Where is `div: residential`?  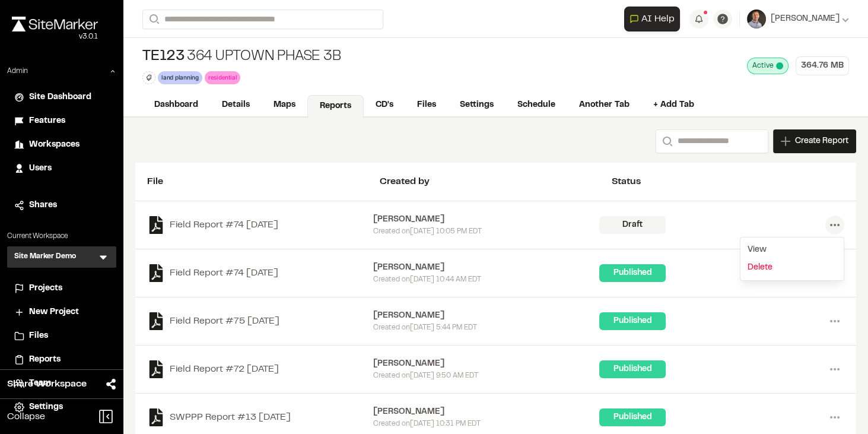
div: residential is located at coordinates (222, 77).